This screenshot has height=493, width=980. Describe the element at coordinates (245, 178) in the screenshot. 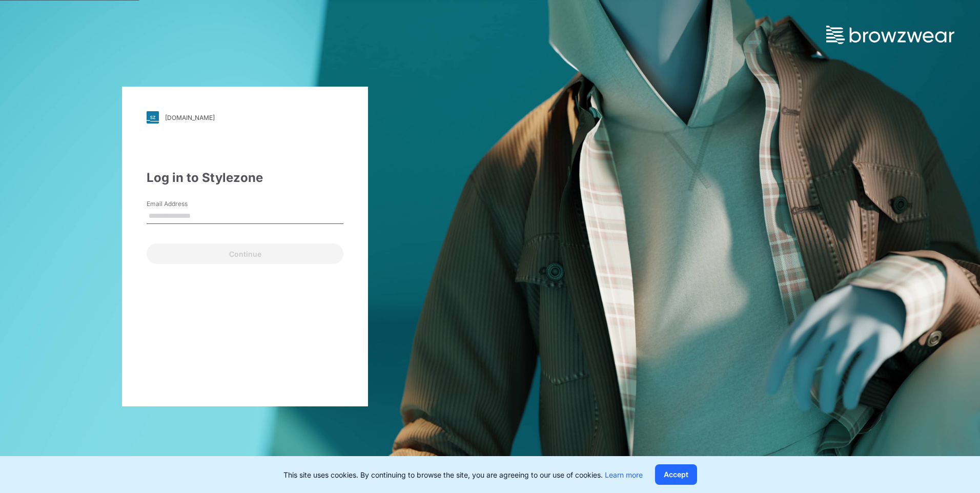

I see `div: Log in to Stylezone` at that location.